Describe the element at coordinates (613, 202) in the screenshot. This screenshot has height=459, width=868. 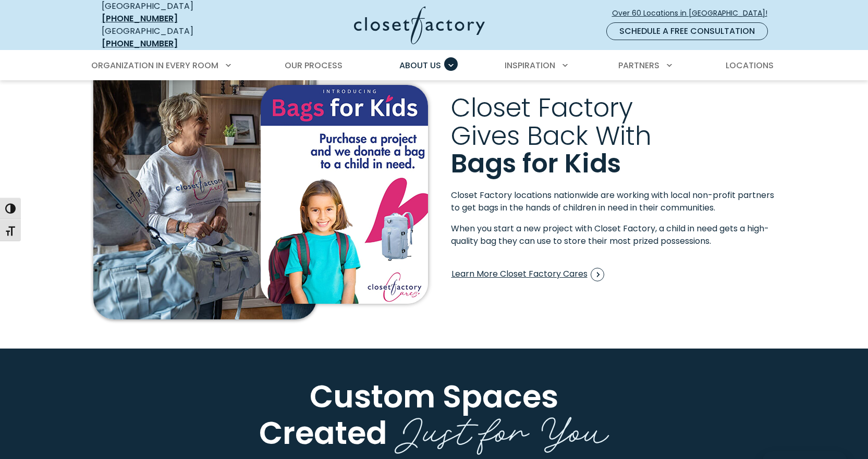
I see `p: Closet Factory locations nationwide are working with local non-profit partners to get bags in the...` at that location.